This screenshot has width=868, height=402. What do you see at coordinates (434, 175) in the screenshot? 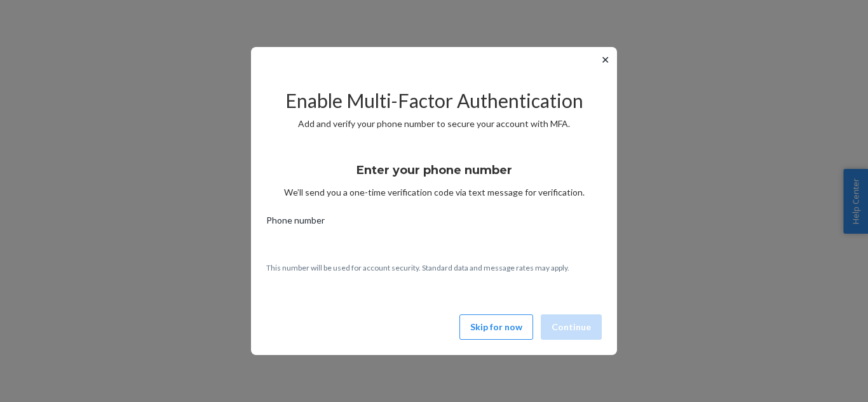
I see `div: We’ll send you a one-time verification code via text message for verification.` at bounding box center [434, 175].